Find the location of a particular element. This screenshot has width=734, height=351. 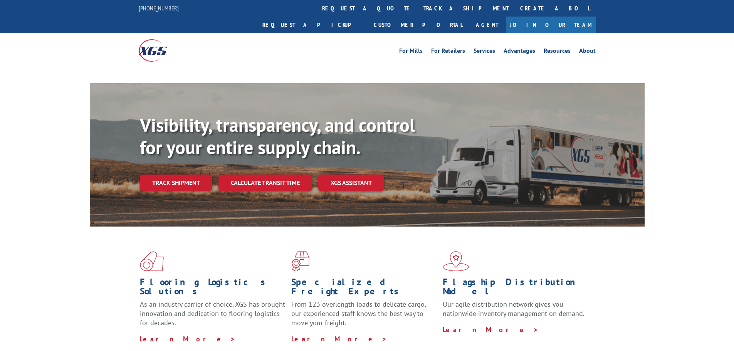

h1: Specialized Freight Experts is located at coordinates (364, 289).